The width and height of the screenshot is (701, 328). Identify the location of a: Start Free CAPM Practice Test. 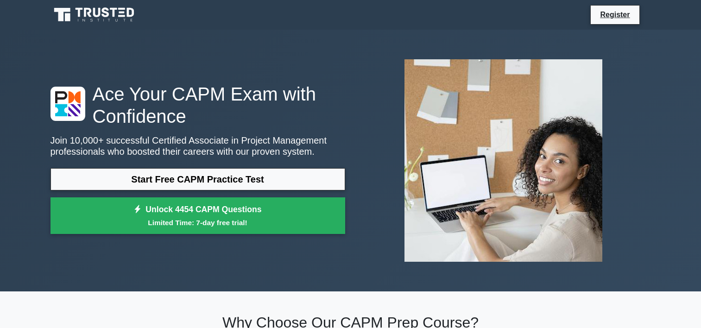
(198, 179).